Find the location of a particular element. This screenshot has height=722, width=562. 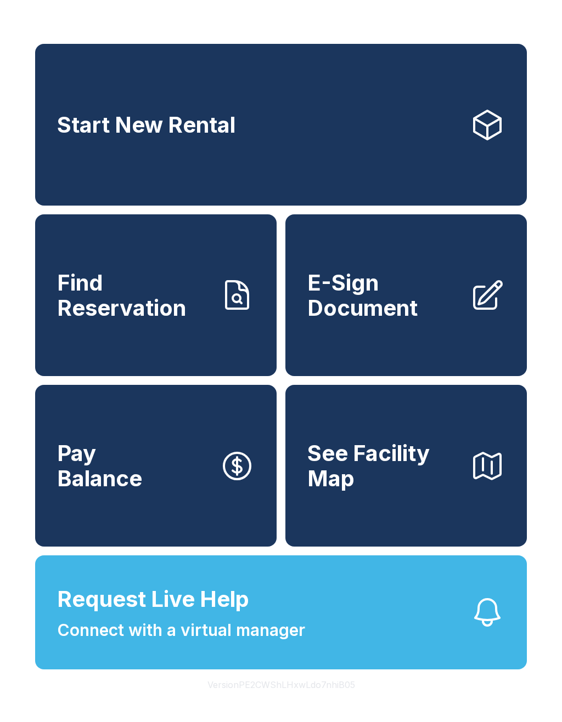

span: Start New Rental is located at coordinates (146, 125).